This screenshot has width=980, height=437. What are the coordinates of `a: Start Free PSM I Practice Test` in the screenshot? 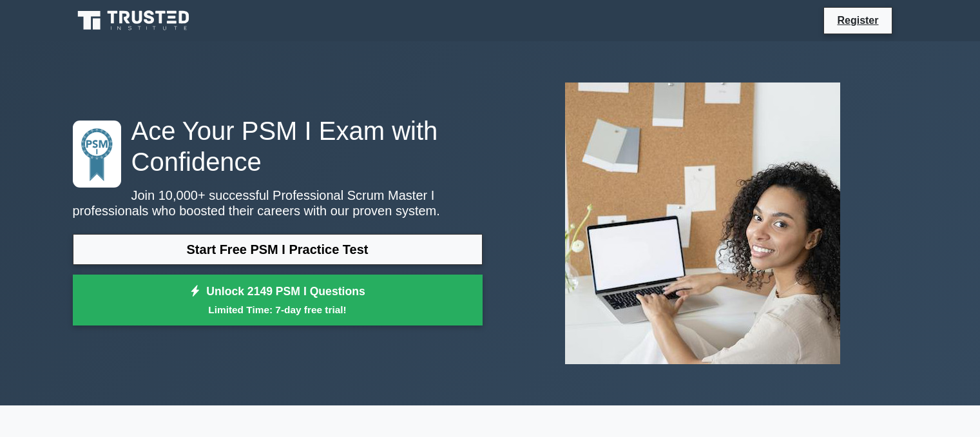 It's located at (277, 250).